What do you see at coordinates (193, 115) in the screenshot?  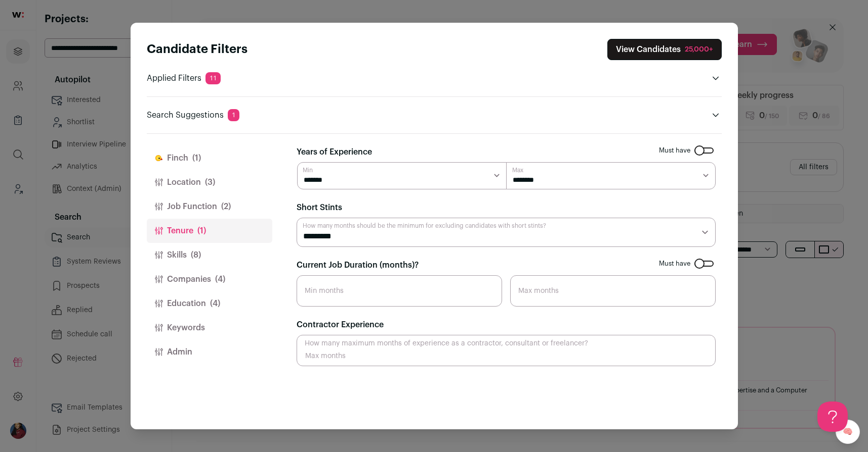 I see `p: Search Suggestions` at bounding box center [193, 115].